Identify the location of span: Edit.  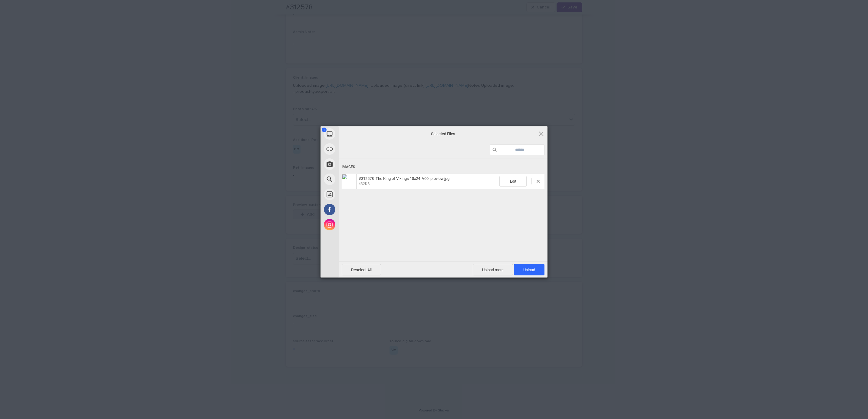
(513, 181).